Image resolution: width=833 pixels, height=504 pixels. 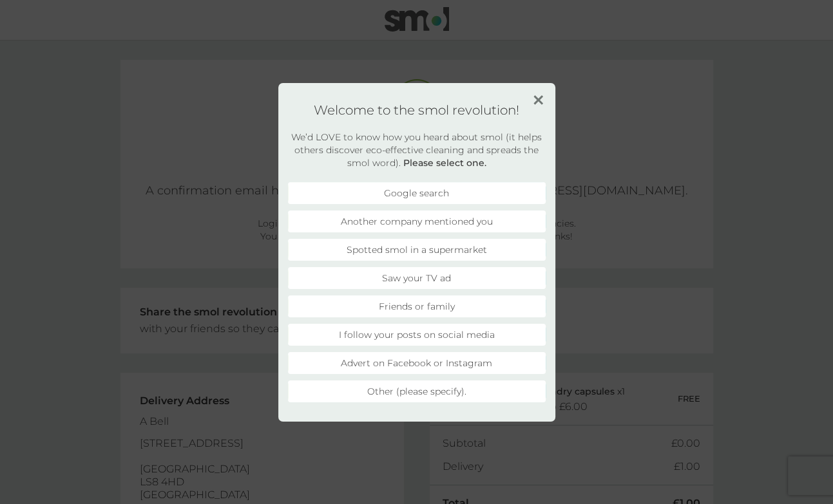 What do you see at coordinates (444, 163) in the screenshot?
I see `strong: Please select one.` at bounding box center [444, 163].